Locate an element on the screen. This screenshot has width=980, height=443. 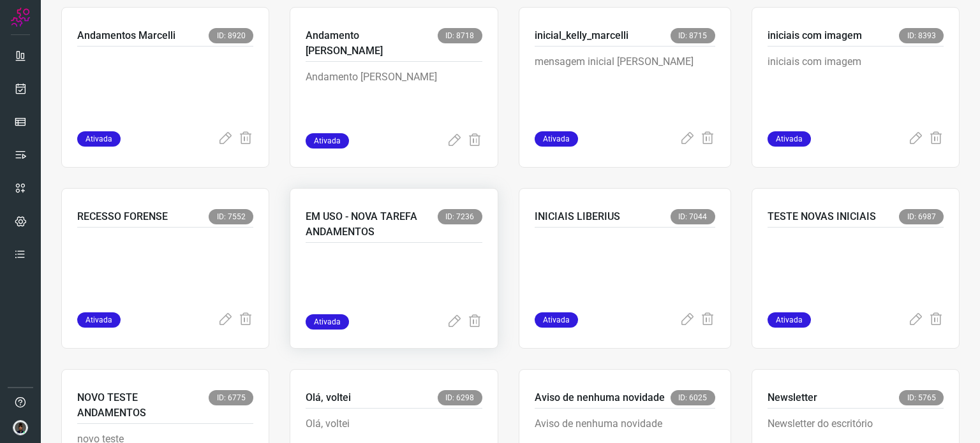
img: d44150f10045ac5288e451a80f22ca79.png is located at coordinates (21, 428).